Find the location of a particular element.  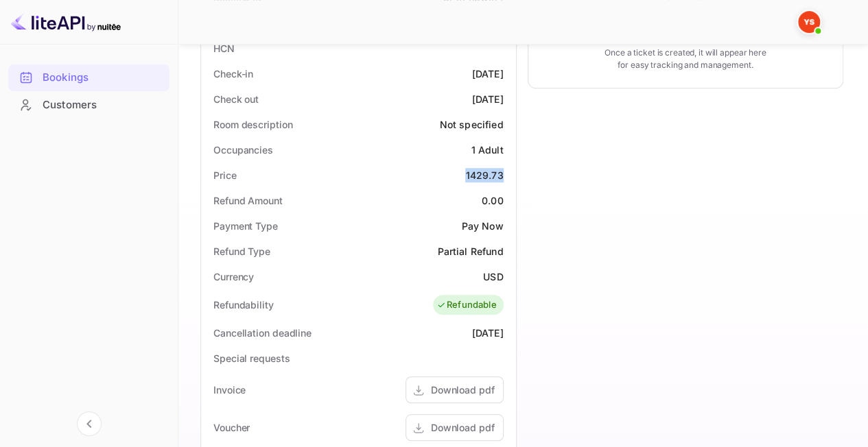

div: Room description is located at coordinates (253, 125).